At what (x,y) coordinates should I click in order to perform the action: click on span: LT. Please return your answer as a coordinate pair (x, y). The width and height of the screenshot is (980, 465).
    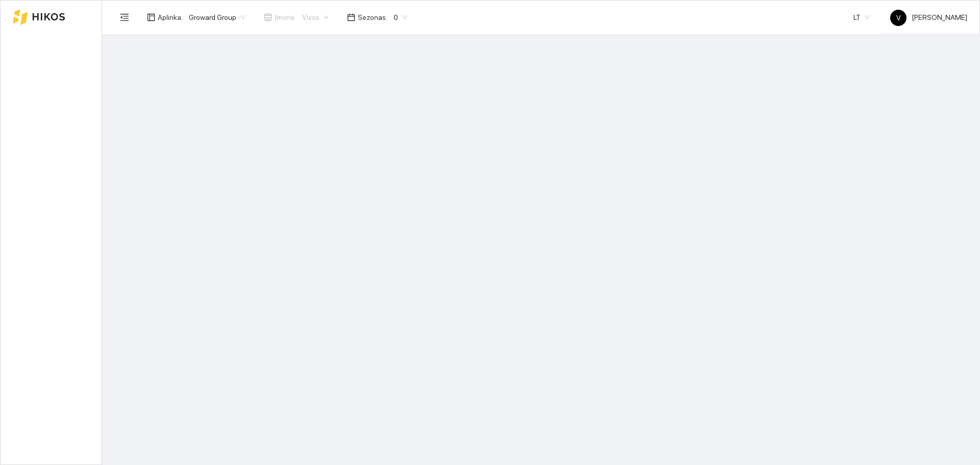
    Looking at the image, I should click on (862, 17).